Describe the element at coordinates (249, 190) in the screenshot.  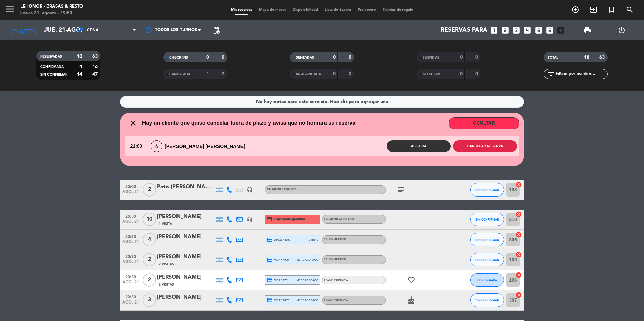
I see `i: headset_mic` at that location.